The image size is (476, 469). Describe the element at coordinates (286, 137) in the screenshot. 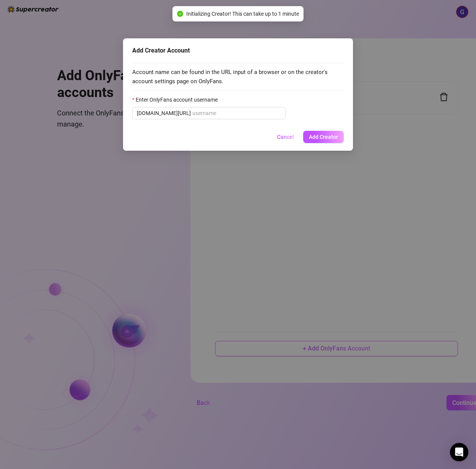

I see `button: Cancel` at that location.